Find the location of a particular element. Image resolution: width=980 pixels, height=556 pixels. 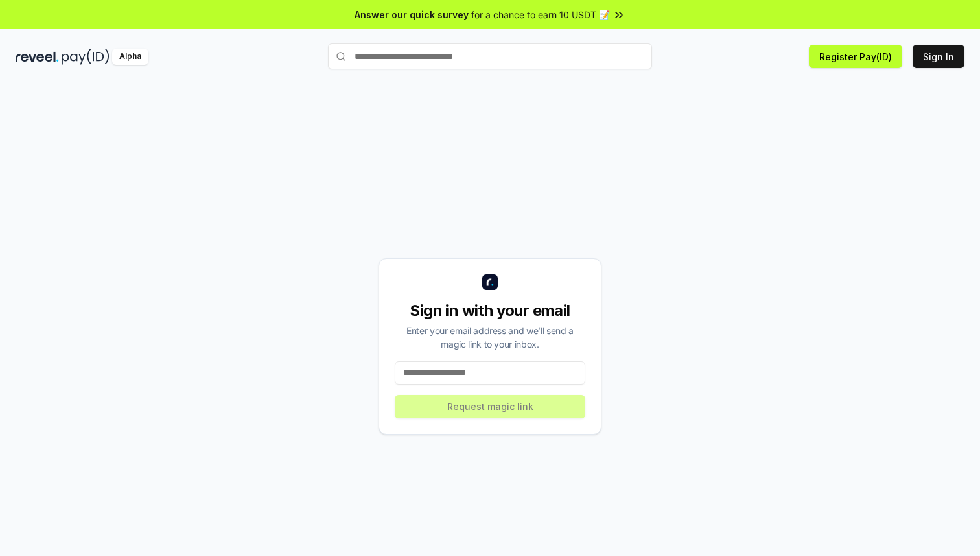

div: Sign in with your email is located at coordinates (490, 311).